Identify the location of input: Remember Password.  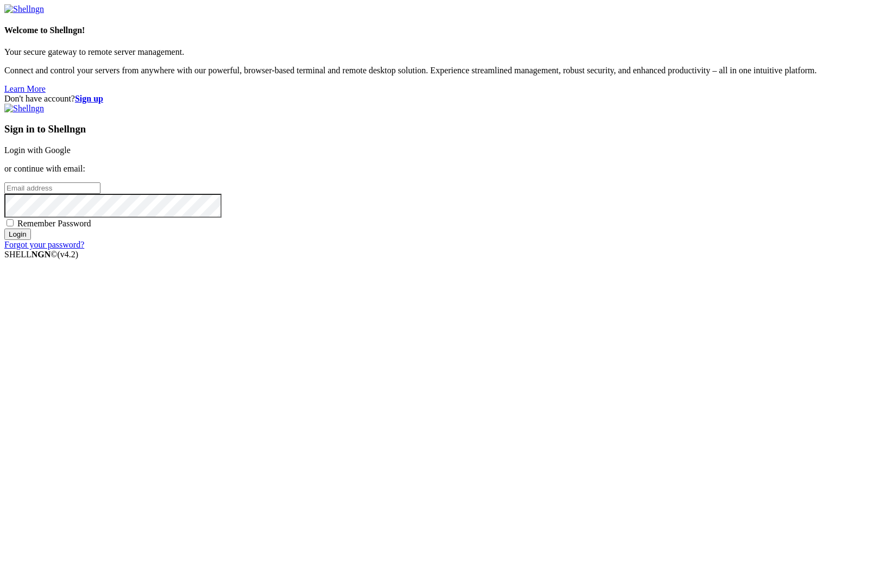
(10, 223).